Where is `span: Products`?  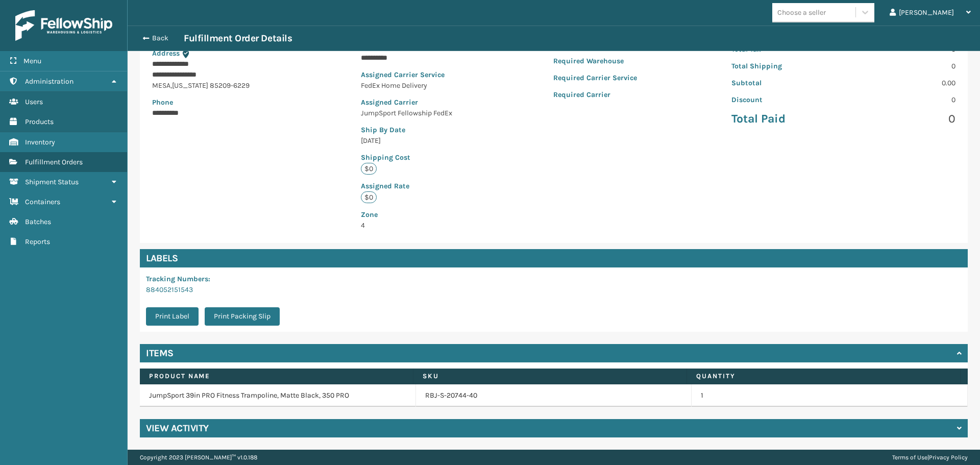
span: Products is located at coordinates (39, 121).